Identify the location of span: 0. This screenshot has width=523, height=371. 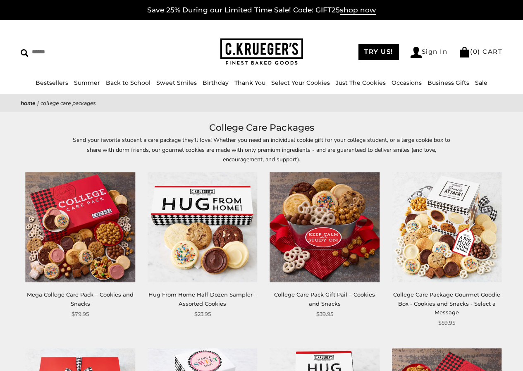
(476, 51).